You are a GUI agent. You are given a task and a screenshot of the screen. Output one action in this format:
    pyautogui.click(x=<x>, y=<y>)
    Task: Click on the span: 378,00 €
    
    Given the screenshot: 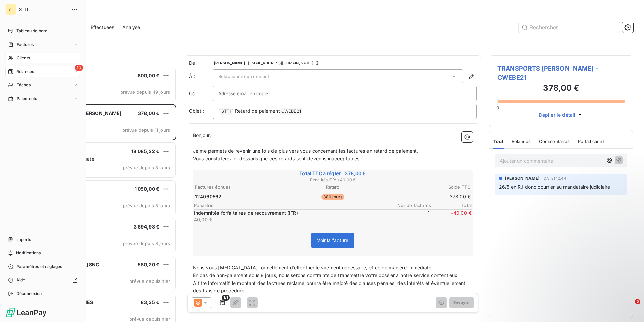 What is the action you would take?
    pyautogui.click(x=148, y=113)
    